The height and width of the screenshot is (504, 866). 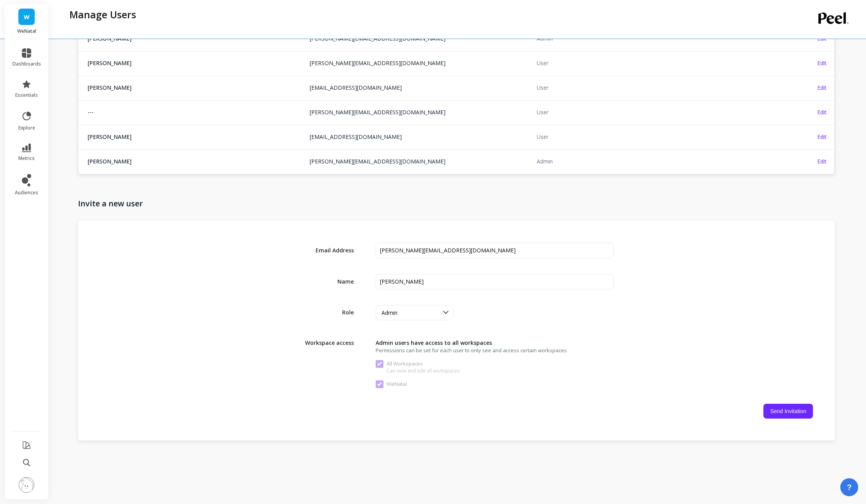 What do you see at coordinates (518, 350) in the screenshot?
I see `span: Permissions can be set for each user to only see and access certain workspaces` at bounding box center [518, 350].